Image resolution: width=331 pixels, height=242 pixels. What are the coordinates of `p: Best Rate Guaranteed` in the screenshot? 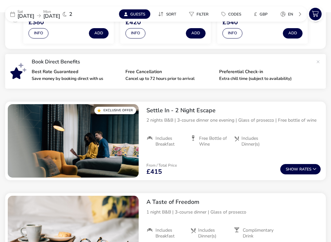 It's located at (76, 72).